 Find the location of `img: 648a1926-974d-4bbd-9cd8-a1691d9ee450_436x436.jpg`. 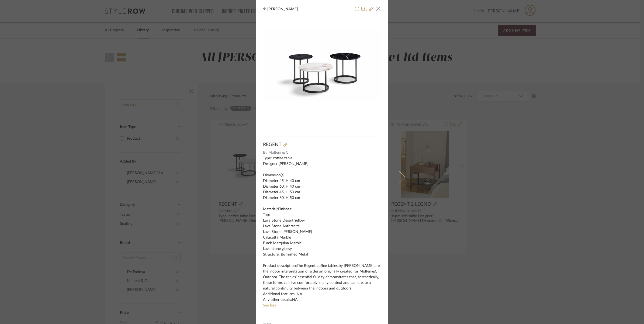

img: 648a1926-974d-4bbd-9cd8-a1691d9ee450_436x436.jpg is located at coordinates (322, 73).